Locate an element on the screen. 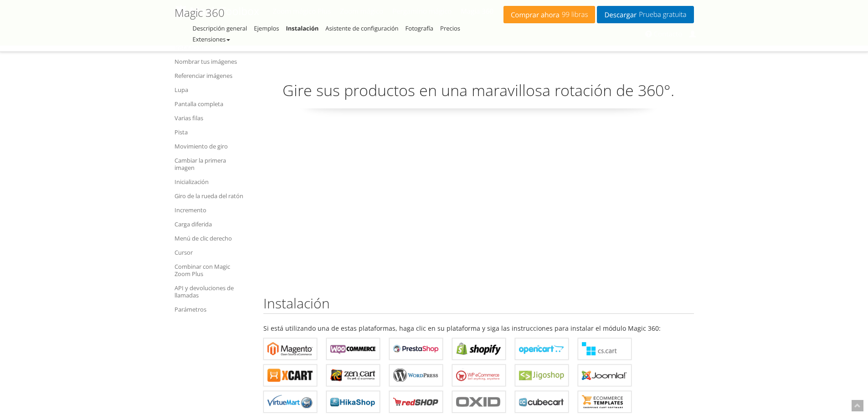 The width and height of the screenshot is (868, 415). font: Carga diferida is located at coordinates (193, 224).